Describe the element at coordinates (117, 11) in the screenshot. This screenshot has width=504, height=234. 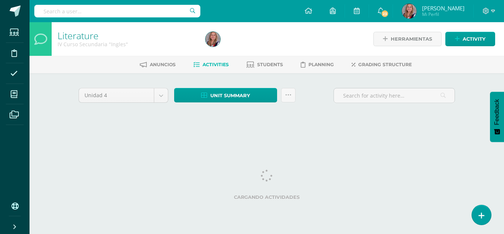
I see `input: Search a user…` at that location.